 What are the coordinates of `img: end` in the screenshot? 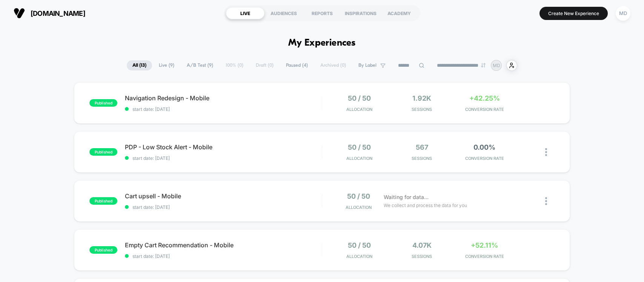 It's located at (483, 65).